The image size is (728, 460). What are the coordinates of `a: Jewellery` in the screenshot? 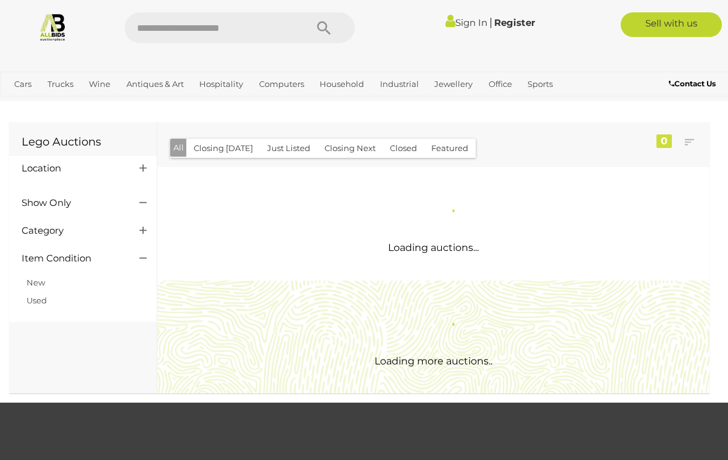 It's located at (453, 84).